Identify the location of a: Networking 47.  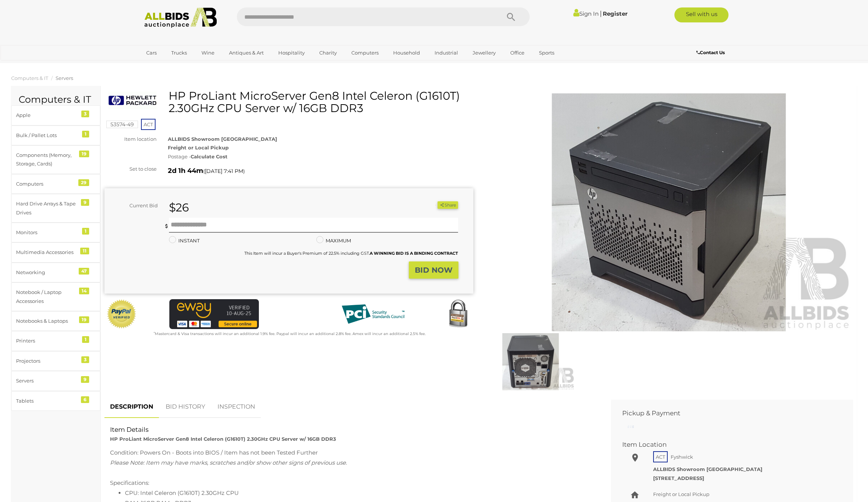
(55, 272).